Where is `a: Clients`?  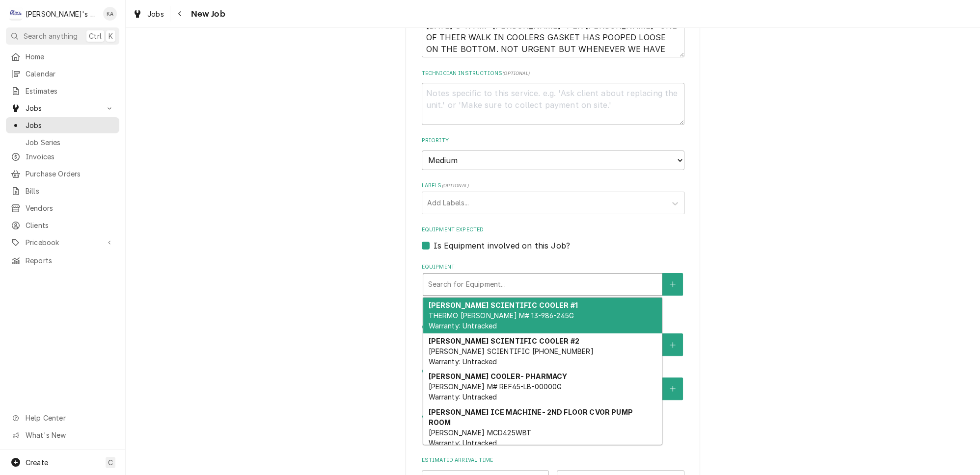 a: Clients is located at coordinates (62, 225).